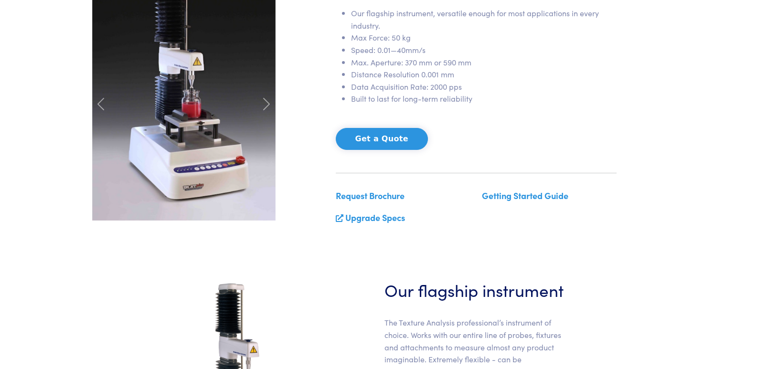  I want to click on li: Max Force: 50 kg, so click(484, 38).